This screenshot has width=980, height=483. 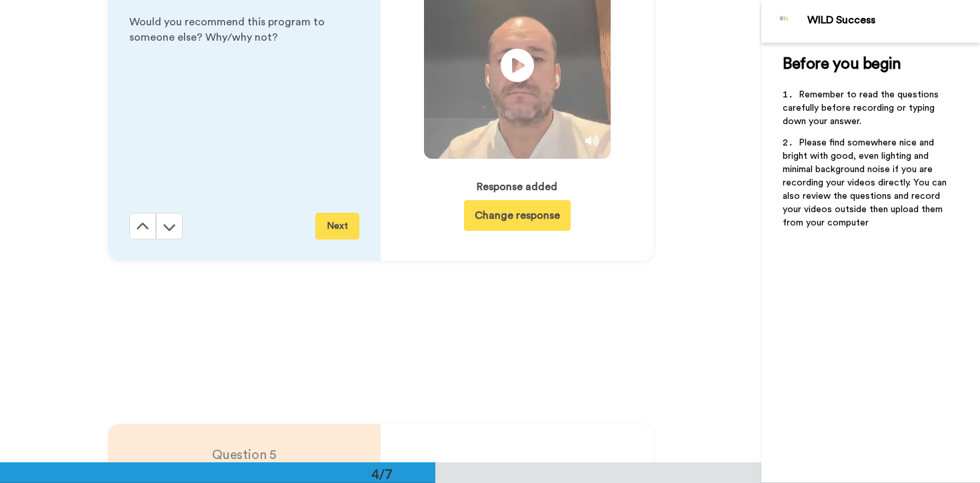 I want to click on img: Mute/Unmute, so click(x=592, y=141).